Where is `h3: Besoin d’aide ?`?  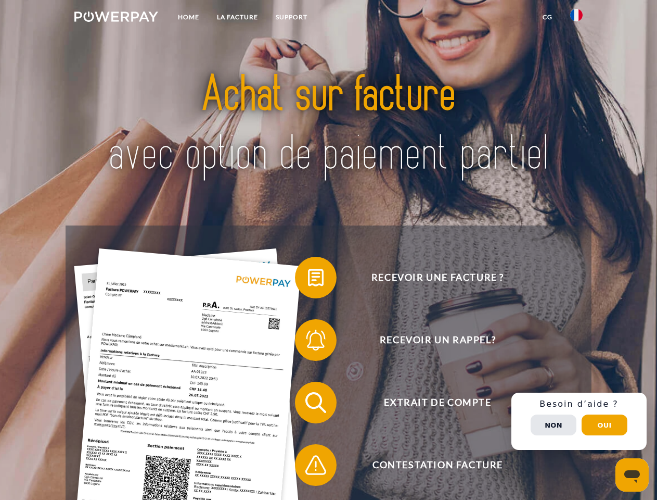 h3: Besoin d’aide ? is located at coordinates (579, 404).